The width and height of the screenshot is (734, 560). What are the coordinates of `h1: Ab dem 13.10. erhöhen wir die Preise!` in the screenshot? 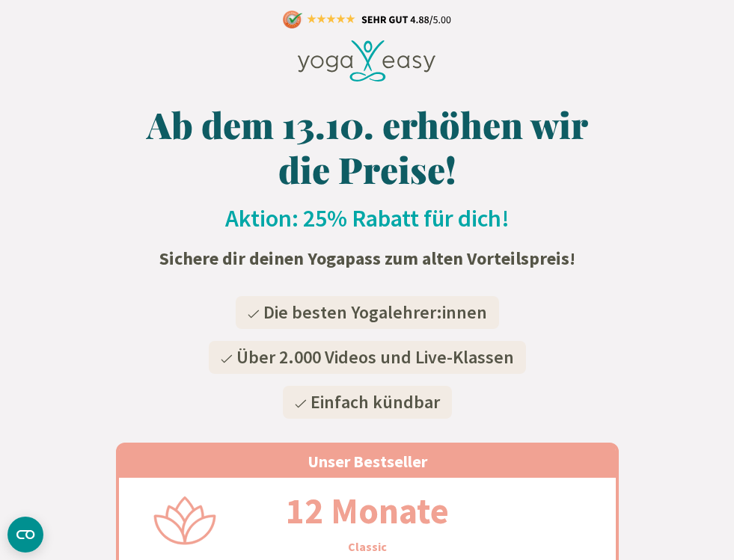 It's located at (367, 146).